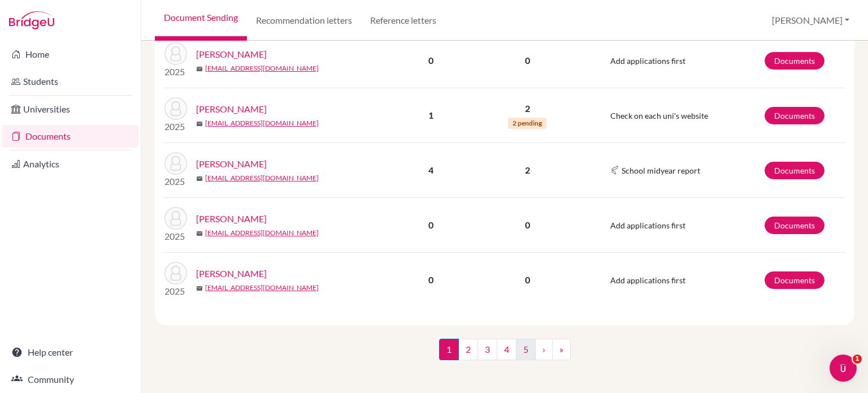 The height and width of the screenshot is (393, 868). I want to click on span: Check on each uni's website, so click(659, 115).